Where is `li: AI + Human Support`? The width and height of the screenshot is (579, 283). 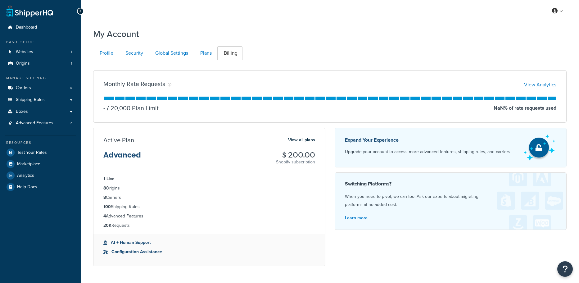 li: AI + Human Support is located at coordinates (209, 242).